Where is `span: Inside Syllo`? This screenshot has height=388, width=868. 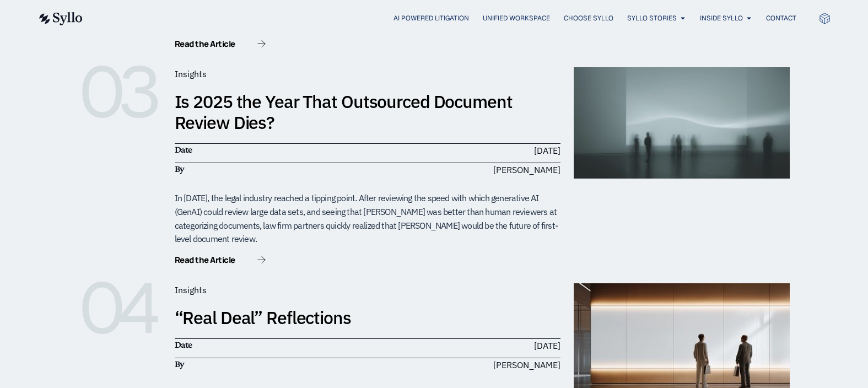
span: Inside Syllo is located at coordinates (721, 18).